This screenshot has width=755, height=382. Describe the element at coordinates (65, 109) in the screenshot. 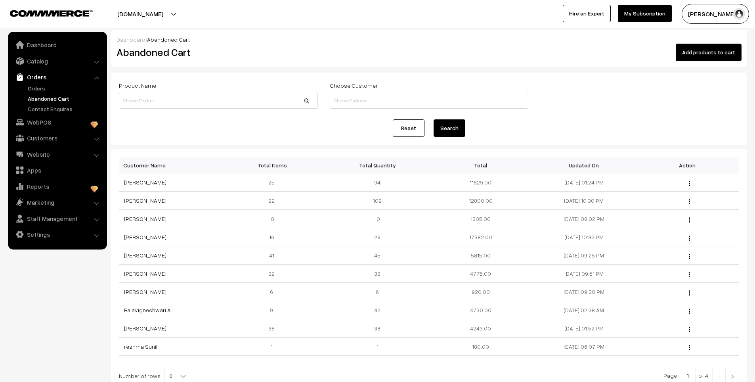

I see `a: Contact Enquires` at that location.